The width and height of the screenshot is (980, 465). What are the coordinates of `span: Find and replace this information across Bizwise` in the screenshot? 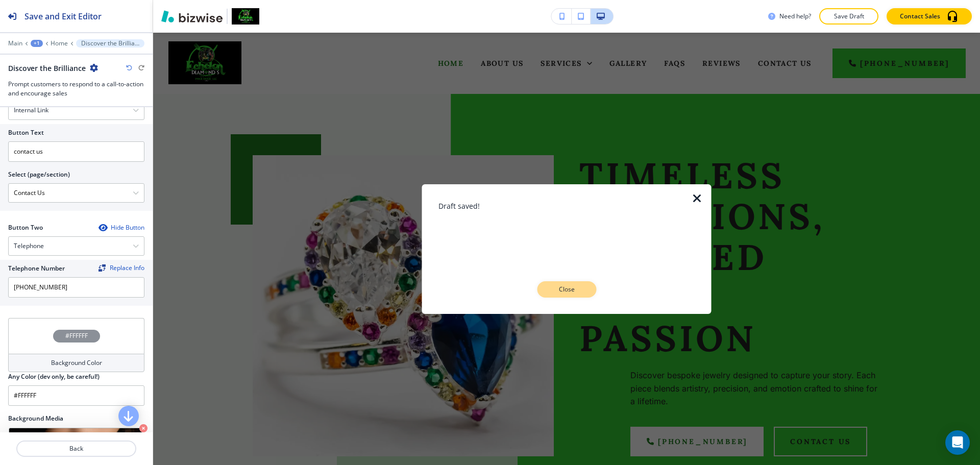 It's located at (121, 268).